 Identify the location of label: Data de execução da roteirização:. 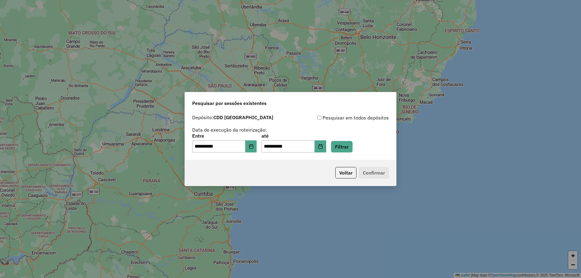
(229, 130).